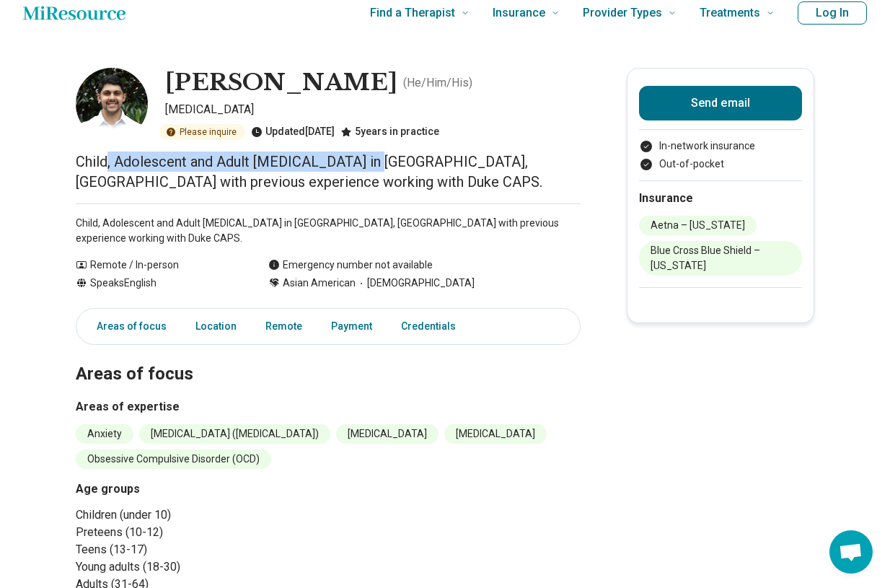 The width and height of the screenshot is (890, 588). I want to click on li: Anxiety, so click(104, 433).